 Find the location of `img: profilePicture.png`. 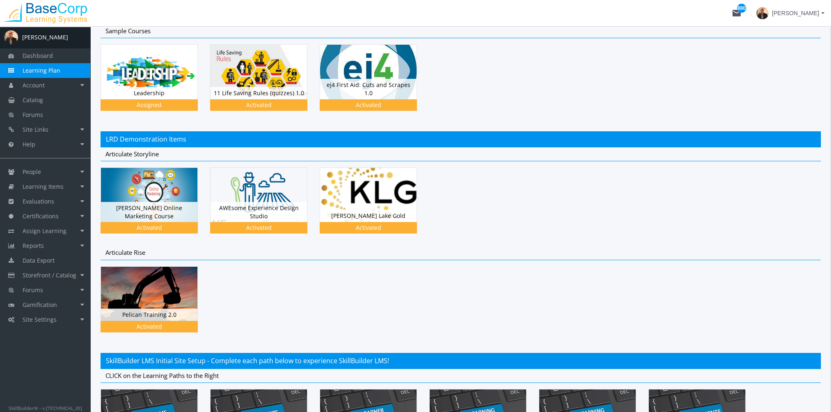

img: profilePicture.png is located at coordinates (11, 37).